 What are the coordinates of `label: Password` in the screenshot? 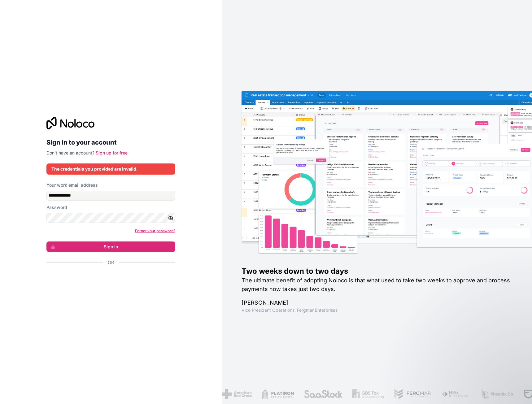 It's located at (56, 208).